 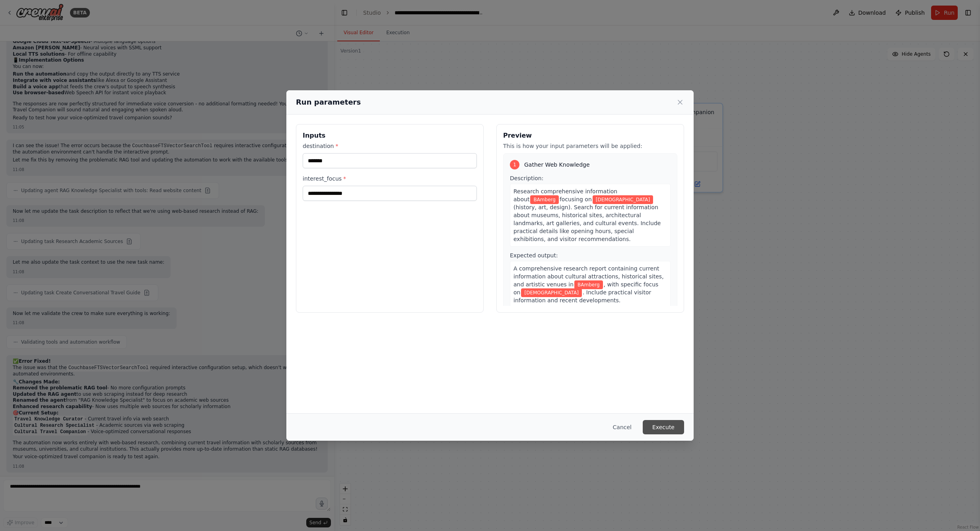 What do you see at coordinates (586, 289) in the screenshot?
I see `span: , with specific focus on` at bounding box center [586, 289].